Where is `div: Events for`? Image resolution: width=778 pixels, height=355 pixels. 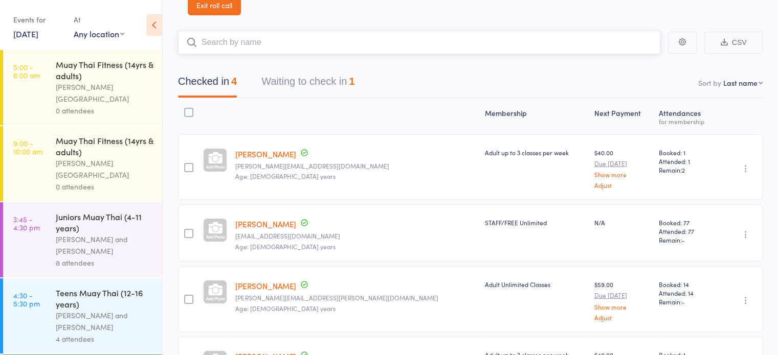
div: Events for is located at coordinates (38, 19).